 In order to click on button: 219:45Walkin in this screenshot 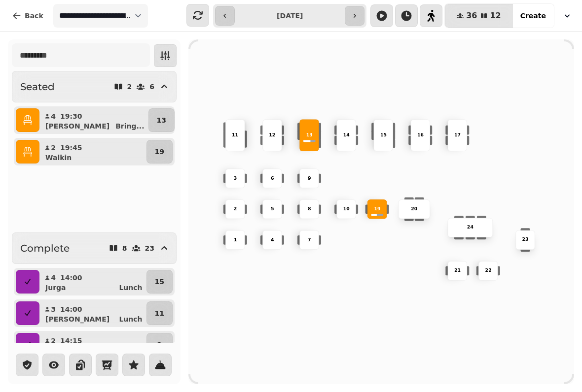, I will do `click(93, 152)`.